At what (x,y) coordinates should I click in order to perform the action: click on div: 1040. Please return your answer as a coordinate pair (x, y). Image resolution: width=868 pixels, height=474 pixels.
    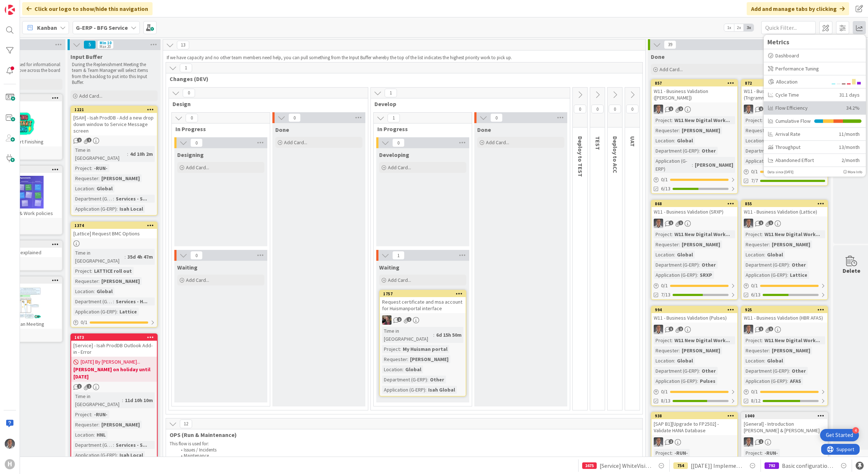
    Looking at the image, I should click on (785, 416).